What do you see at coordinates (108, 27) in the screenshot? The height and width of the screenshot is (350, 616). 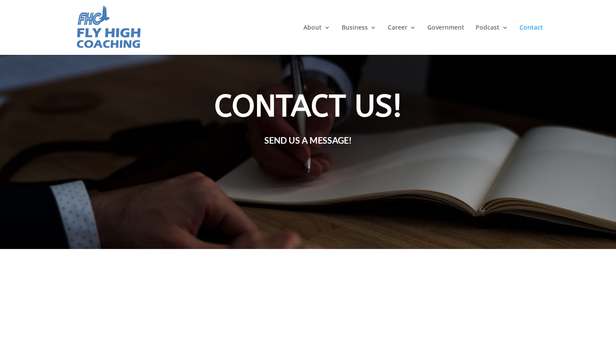 I see `img: Fly High Coaching` at bounding box center [108, 27].